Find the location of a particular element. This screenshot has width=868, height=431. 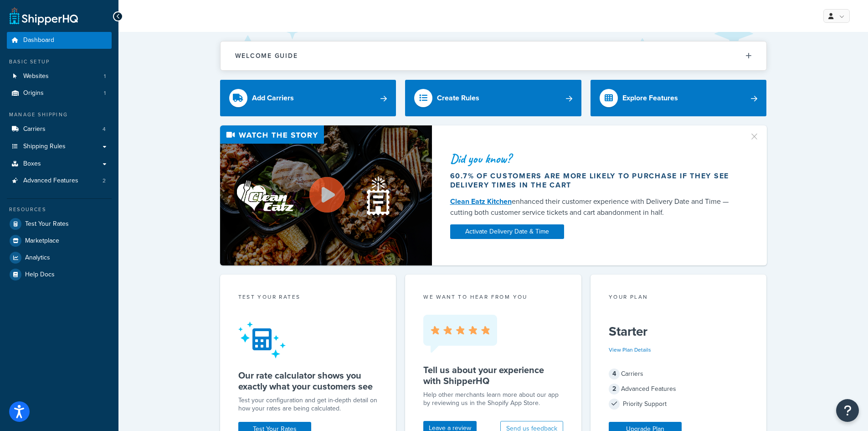

li: Boxes is located at coordinates (59, 164).